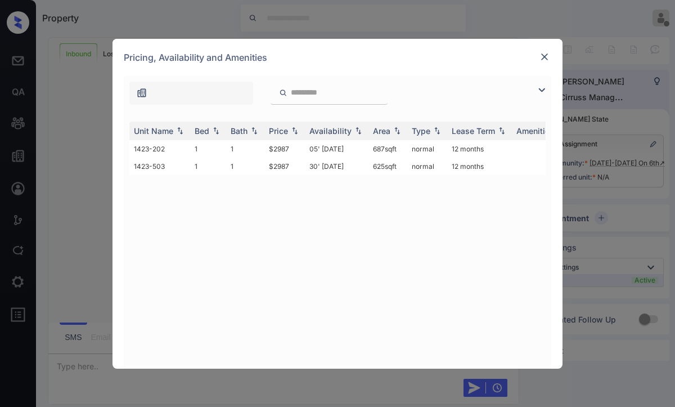 The width and height of the screenshot is (675, 407). What do you see at coordinates (421, 131) in the screenshot?
I see `div: Type` at bounding box center [421, 131].